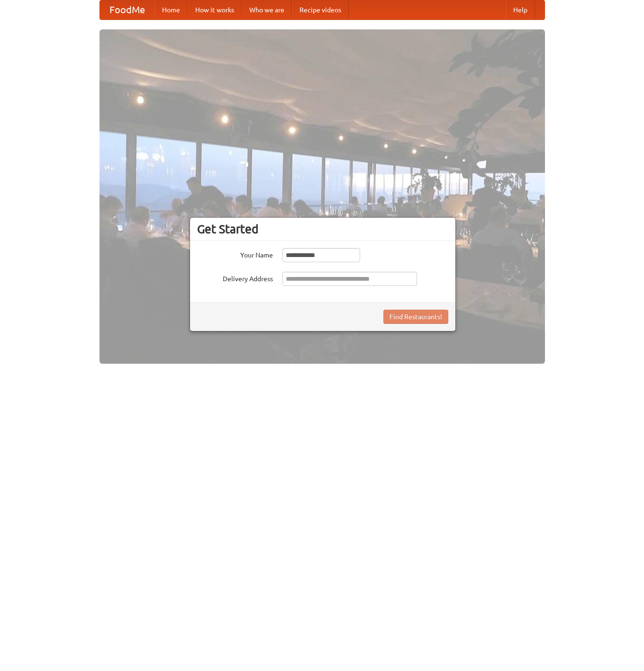 The image size is (644, 671). I want to click on a: How it works, so click(214, 10).